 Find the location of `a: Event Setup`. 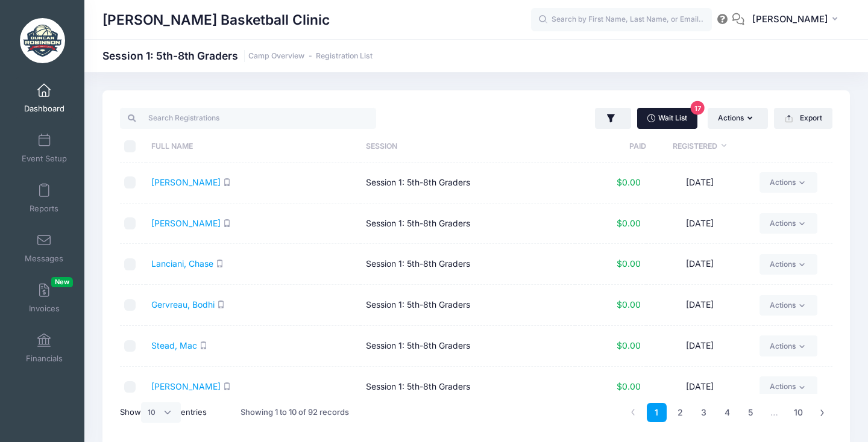

a: Event Setup is located at coordinates (44, 148).